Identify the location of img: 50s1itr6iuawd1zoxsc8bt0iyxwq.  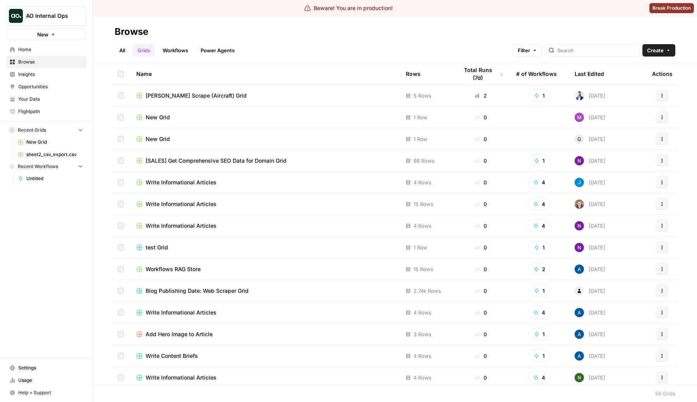
(579, 204).